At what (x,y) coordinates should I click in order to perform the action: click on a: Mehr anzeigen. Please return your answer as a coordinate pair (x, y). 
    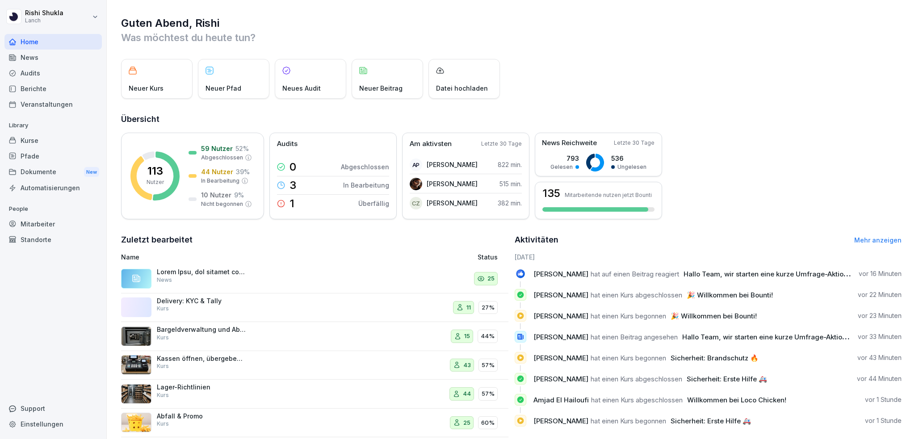
    Looking at the image, I should click on (878, 240).